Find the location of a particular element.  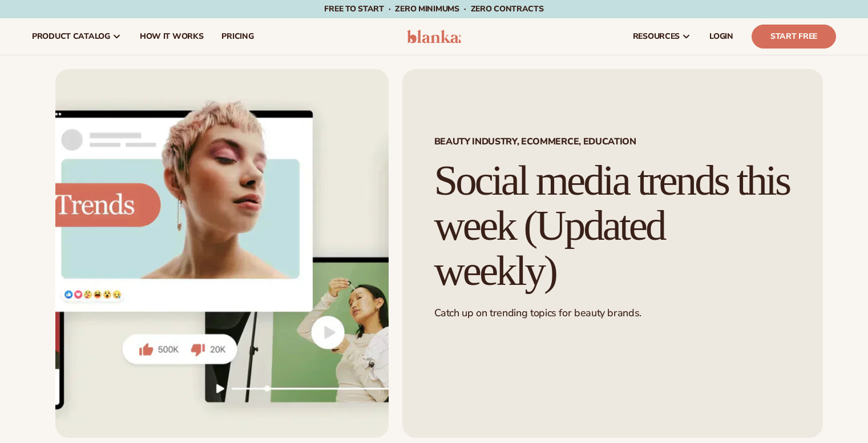

span: resources is located at coordinates (656, 37).